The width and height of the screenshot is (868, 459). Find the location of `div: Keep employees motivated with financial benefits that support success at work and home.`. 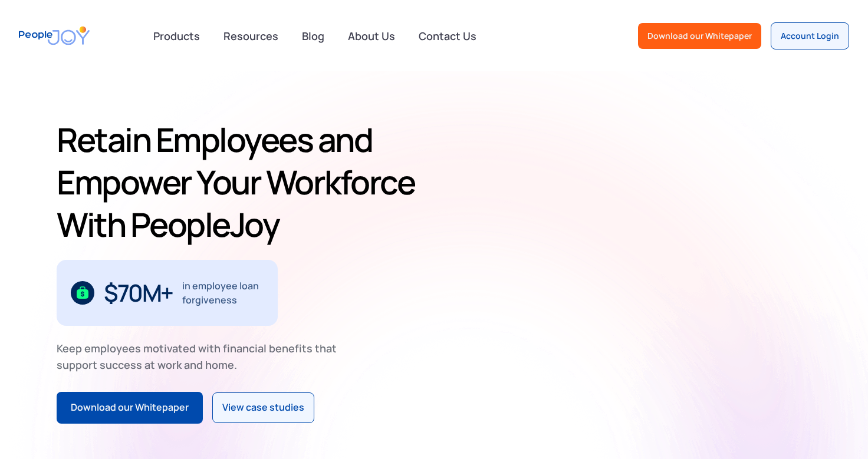

div: Keep employees motivated with financial benefits that support success at work and home. is located at coordinates (202, 356).